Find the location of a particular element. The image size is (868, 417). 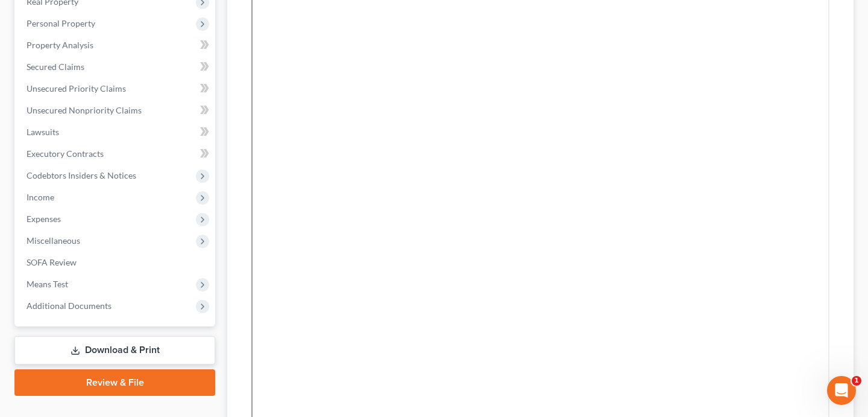

a: Download & Print is located at coordinates (114, 350).